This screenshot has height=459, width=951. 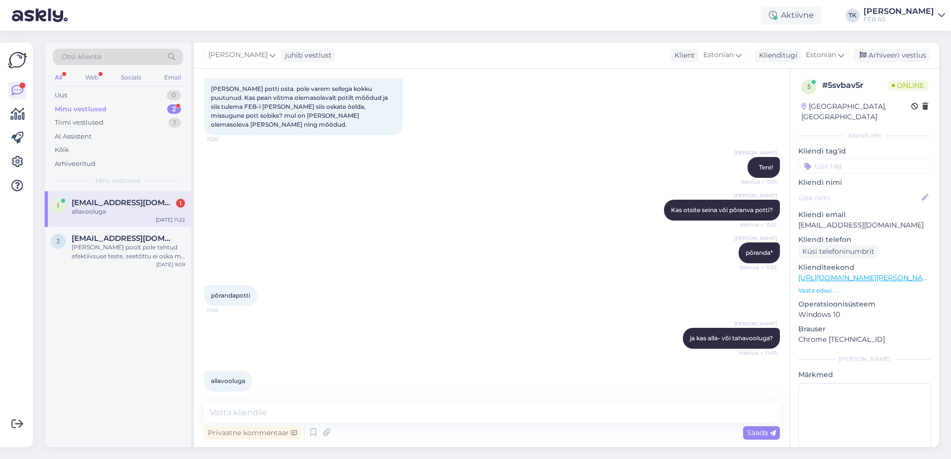 What do you see at coordinates (891, 55) in the screenshot?
I see `div: Arhiveeri vestlus` at bounding box center [891, 55].